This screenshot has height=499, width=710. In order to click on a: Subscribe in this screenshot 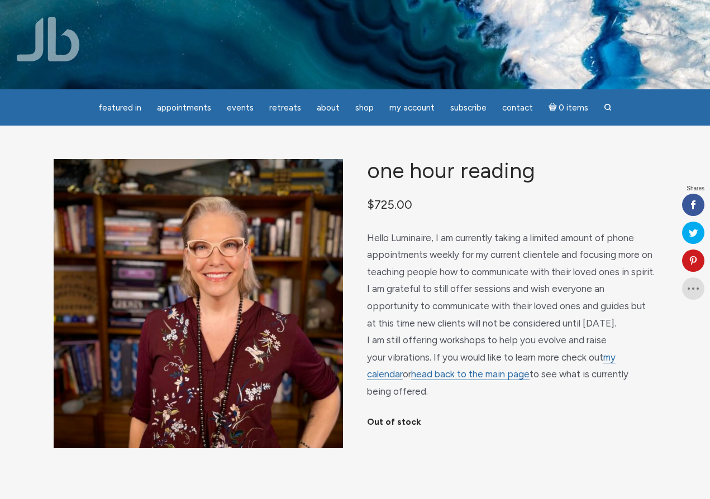, I will do `click(468, 108)`.